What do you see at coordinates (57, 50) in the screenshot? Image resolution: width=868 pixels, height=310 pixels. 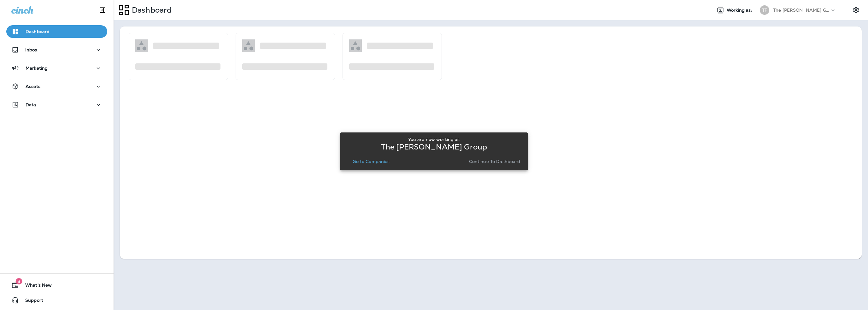 I see `button: Inbox` at bounding box center [57, 50].